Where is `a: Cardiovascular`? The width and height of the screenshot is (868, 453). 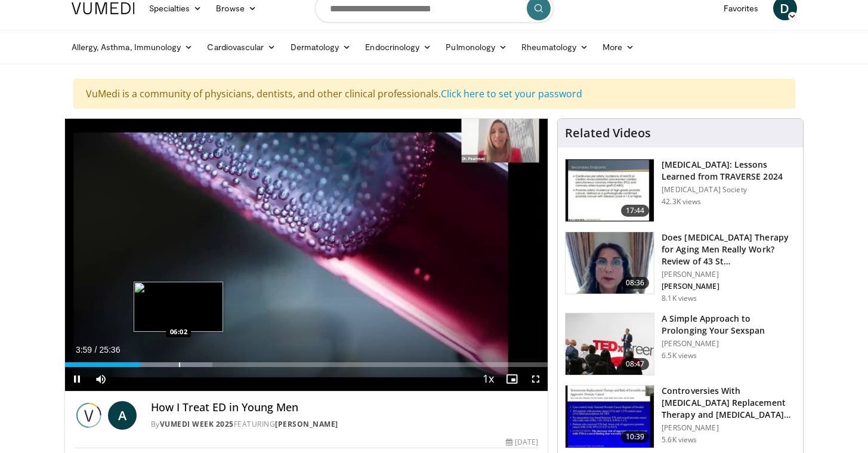
a: Cardiovascular is located at coordinates (241, 47).